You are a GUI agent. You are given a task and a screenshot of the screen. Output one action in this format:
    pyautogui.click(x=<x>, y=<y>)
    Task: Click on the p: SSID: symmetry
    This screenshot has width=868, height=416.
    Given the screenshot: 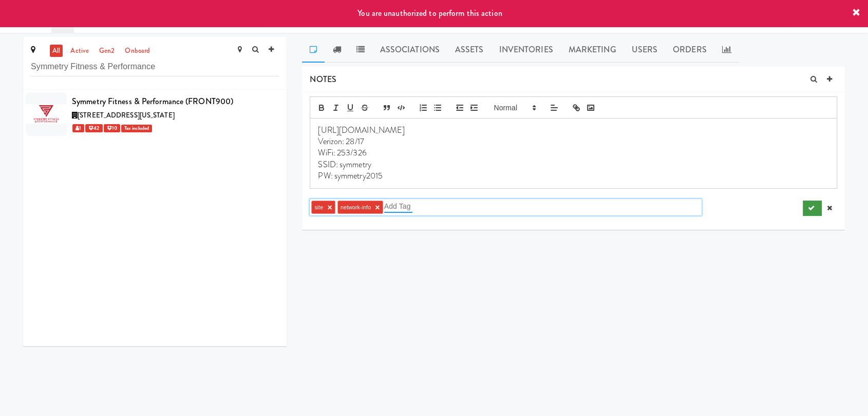 What is the action you would take?
    pyautogui.click(x=573, y=165)
    